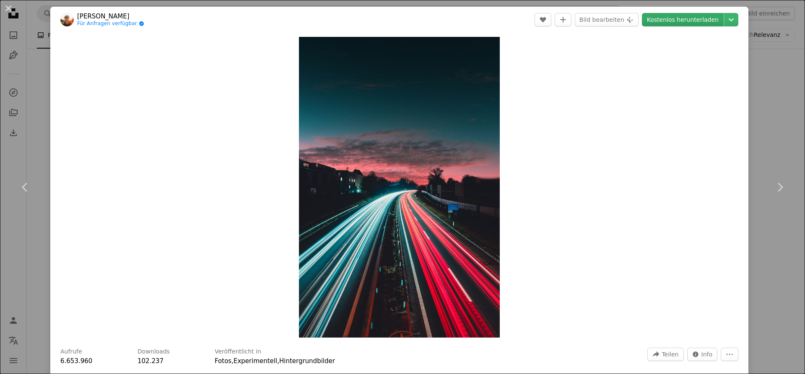 This screenshot has height=374, width=805. What do you see at coordinates (399, 187) in the screenshot?
I see `img: Zeitrafferfotografie von Fahrzeugen bei Nacht` at bounding box center [399, 187].